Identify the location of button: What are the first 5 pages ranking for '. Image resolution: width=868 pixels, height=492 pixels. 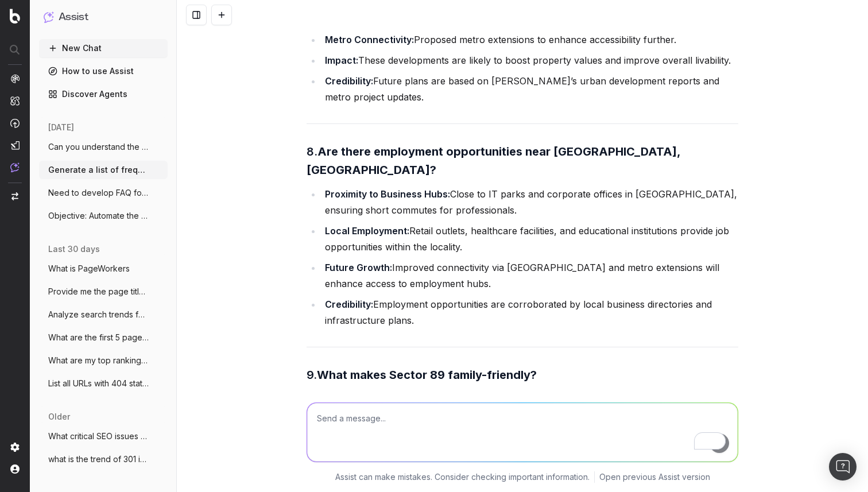
(104, 338).